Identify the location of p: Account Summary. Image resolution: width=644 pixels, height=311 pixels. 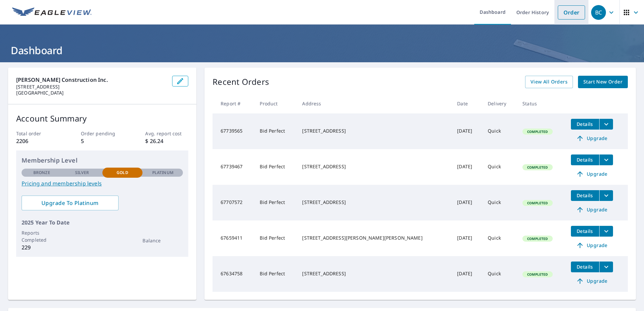
(102, 119).